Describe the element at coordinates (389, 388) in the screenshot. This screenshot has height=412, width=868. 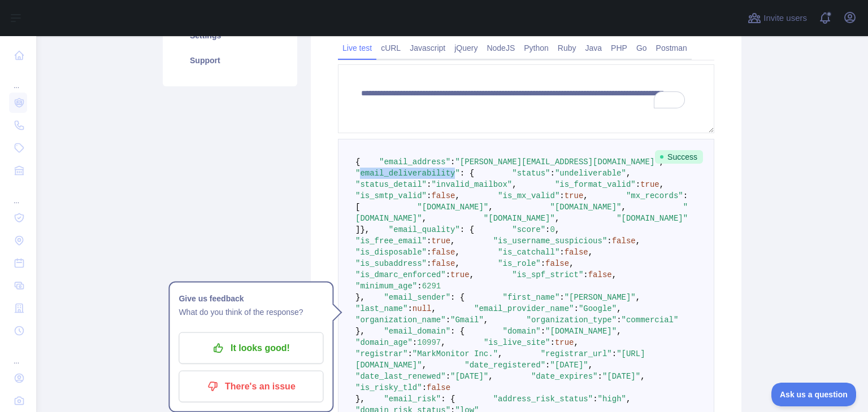
I see `span: "is_risky_tld"` at that location.